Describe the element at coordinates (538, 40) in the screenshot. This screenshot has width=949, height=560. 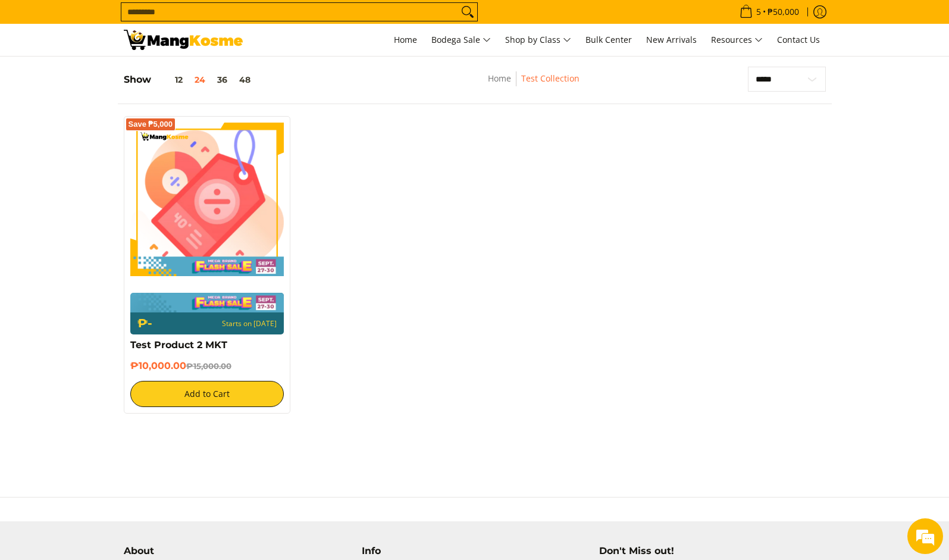
I see `span: Shop by Class` at that location.